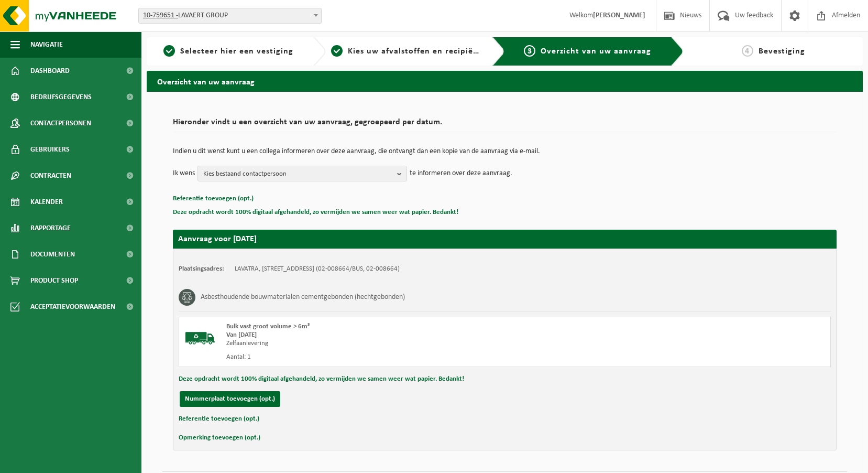  I want to click on span: Kies uw afvalstoffen en recipiënten, so click(420, 51).